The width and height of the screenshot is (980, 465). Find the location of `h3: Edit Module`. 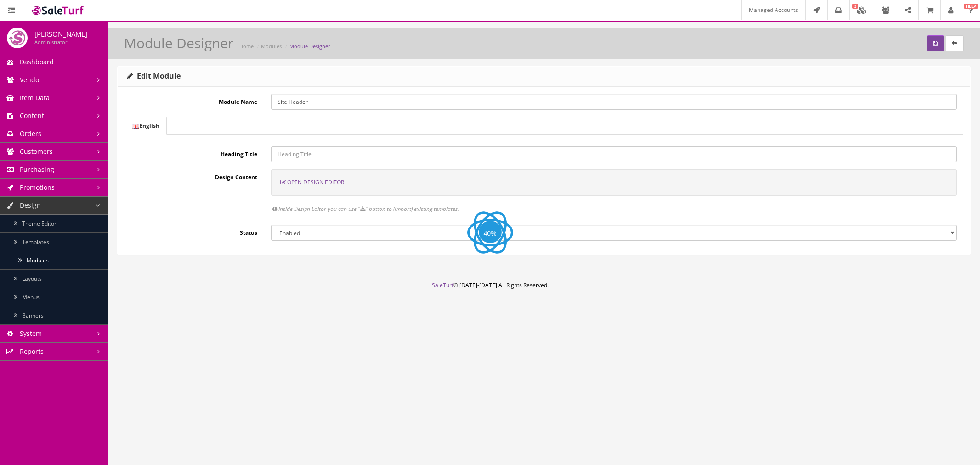

h3: Edit Module is located at coordinates (153, 76).